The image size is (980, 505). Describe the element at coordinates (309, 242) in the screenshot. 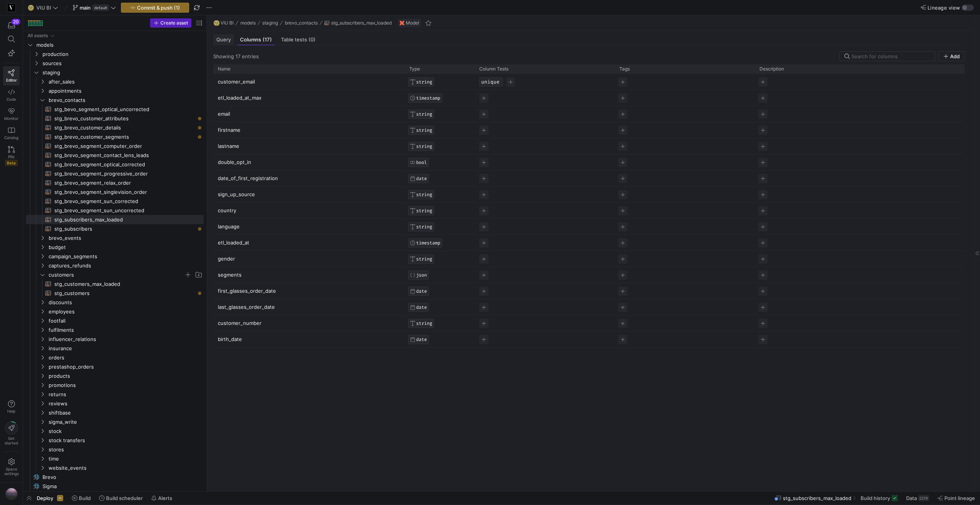

I see `p: etl_loaded_at` at that location.